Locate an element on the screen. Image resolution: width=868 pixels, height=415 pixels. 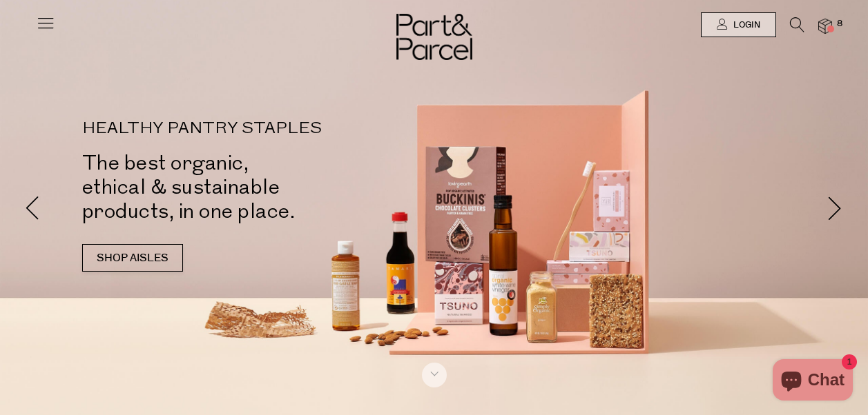
a: Login is located at coordinates (739, 24).